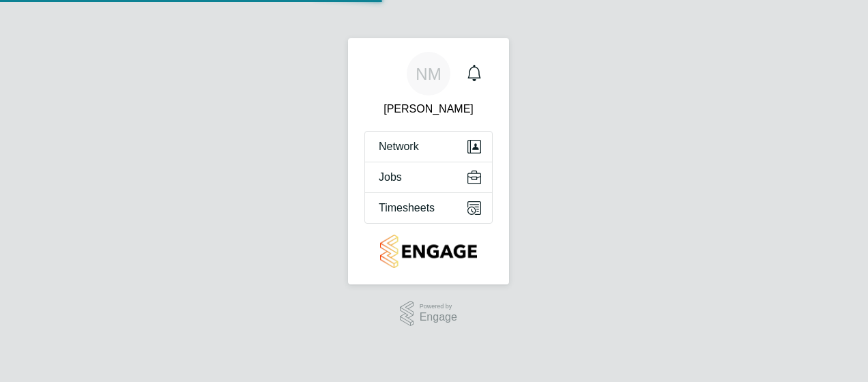 This screenshot has height=382, width=868. Describe the element at coordinates (428, 208) in the screenshot. I see `button: Timesheets` at that location.